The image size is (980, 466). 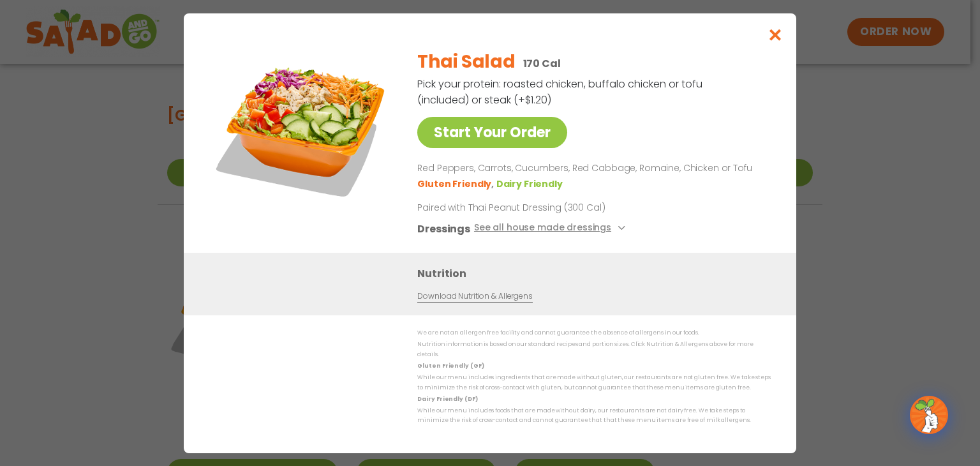 I want to click on p: While our menu includes foods that are made without dairy, our restaurants are not dairy free. We..., so click(x=594, y=416).